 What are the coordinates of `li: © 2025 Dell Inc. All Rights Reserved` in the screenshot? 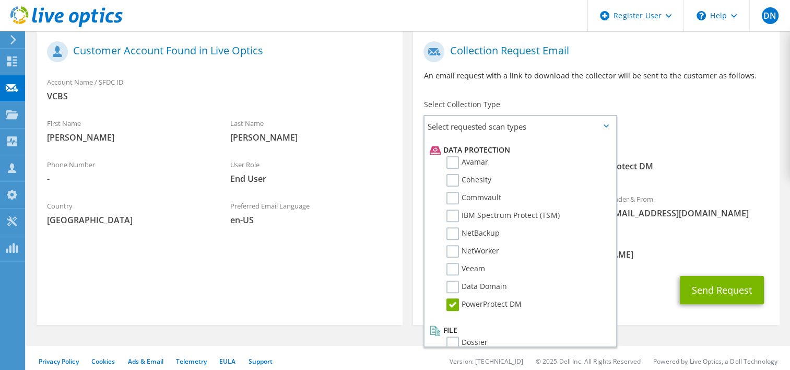 It's located at (588, 361).